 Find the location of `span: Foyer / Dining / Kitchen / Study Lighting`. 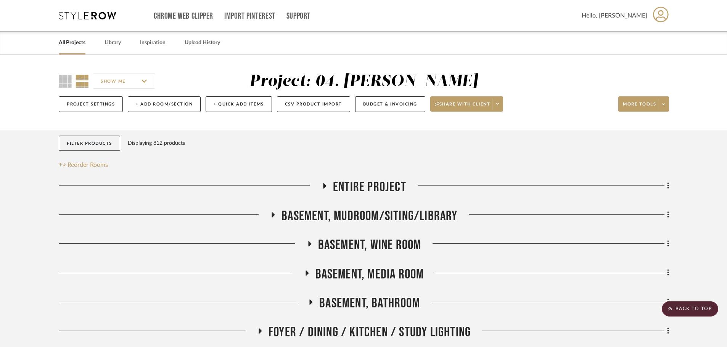

span: Foyer / Dining / Kitchen / Study Lighting is located at coordinates (370, 333).